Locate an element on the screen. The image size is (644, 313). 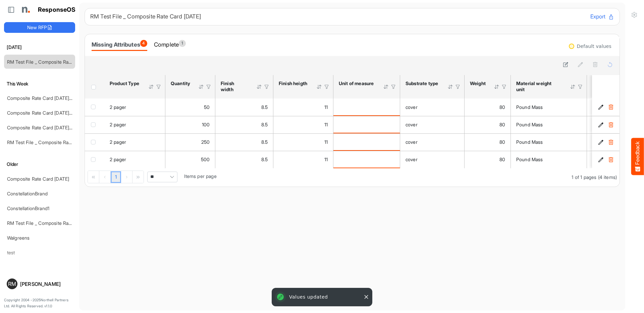
a: ConstellationBrand is located at coordinates (27, 193).